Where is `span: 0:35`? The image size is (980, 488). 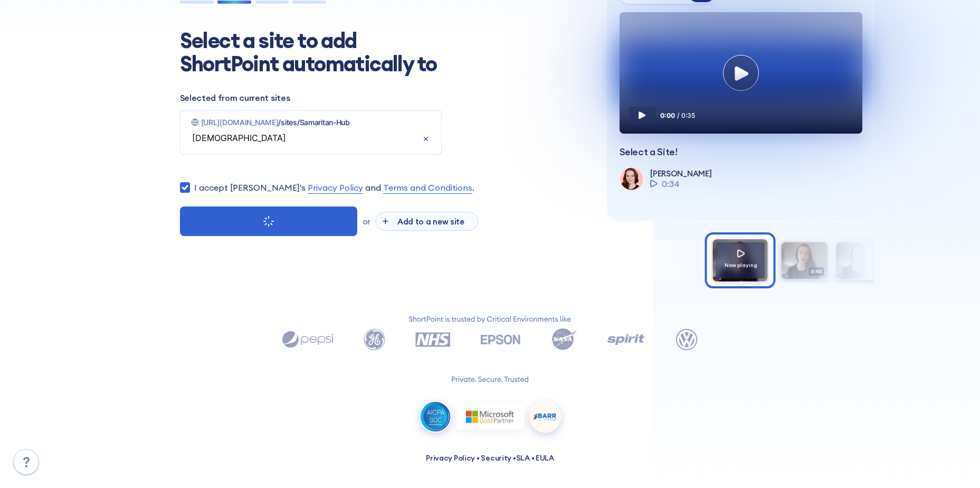
span: 0:35 is located at coordinates (688, 115).